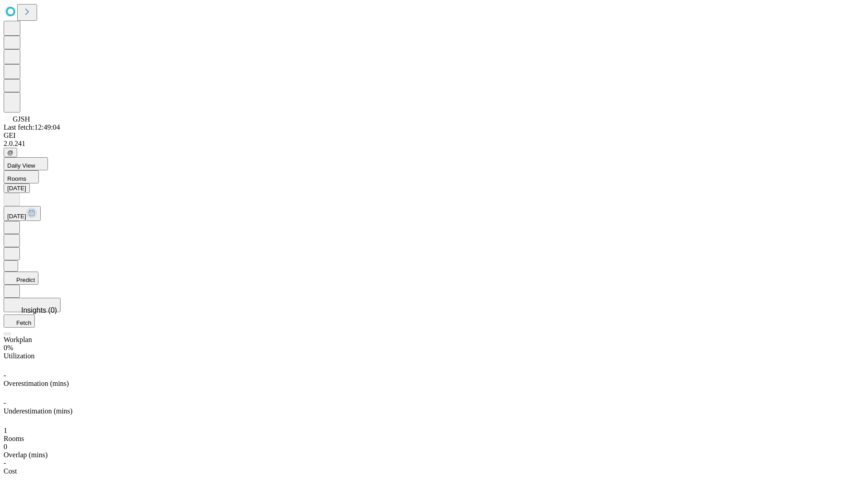 This screenshot has height=488, width=868. I want to click on button: Rooms, so click(21, 177).